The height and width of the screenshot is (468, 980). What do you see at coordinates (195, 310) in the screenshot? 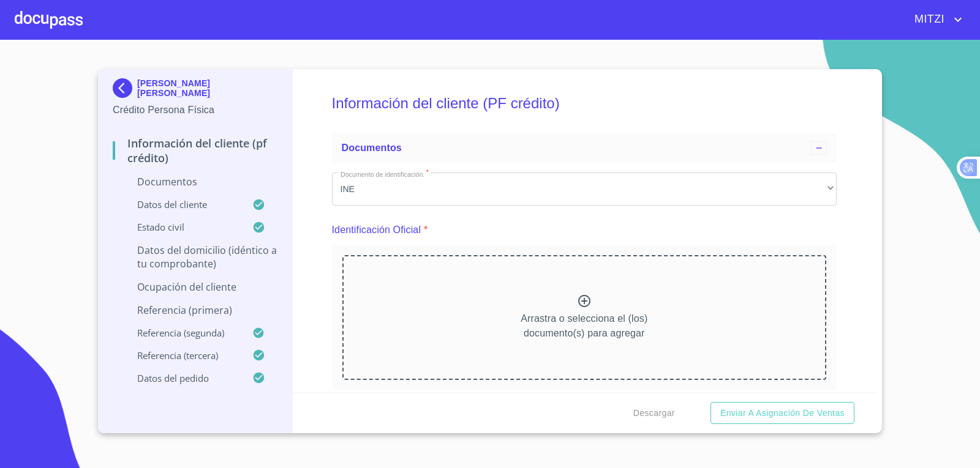
I see `p: Referencia (primera)` at bounding box center [195, 310].